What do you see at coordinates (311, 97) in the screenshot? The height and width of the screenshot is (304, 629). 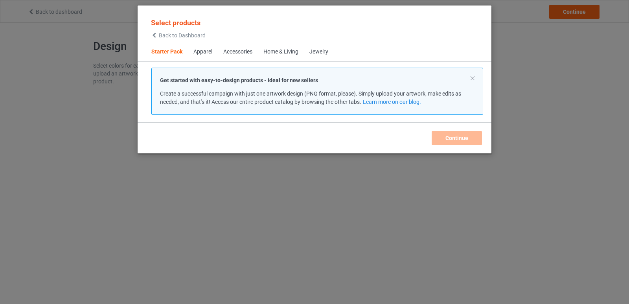 I see `span: Create a successful campaign with just one artwork design (PNG format, please). Simply upload you...` at bounding box center [311, 97].